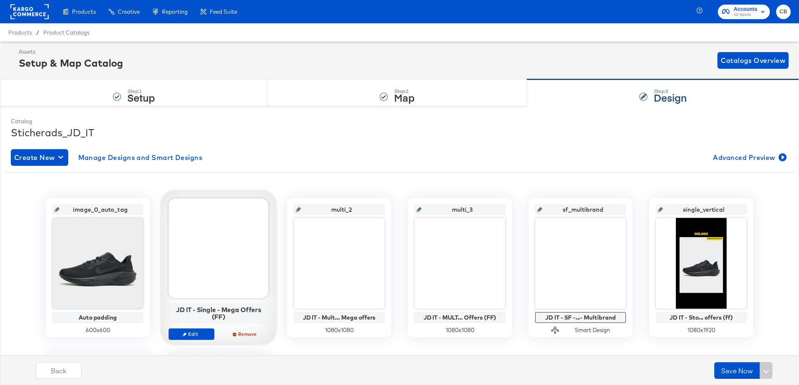 This screenshot has width=799, height=385. Describe the element at coordinates (141, 97) in the screenshot. I see `strong: Setup` at that location.